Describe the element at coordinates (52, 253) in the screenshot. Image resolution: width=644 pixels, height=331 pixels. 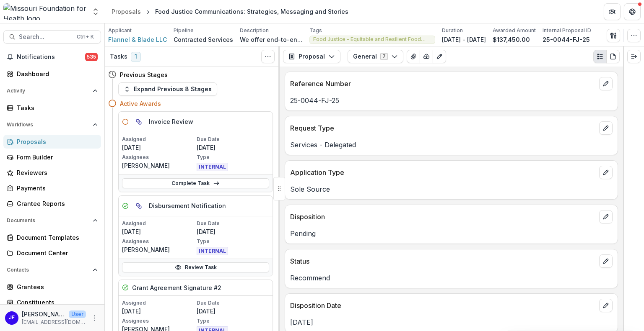
I see `a: Document Center` at that location.